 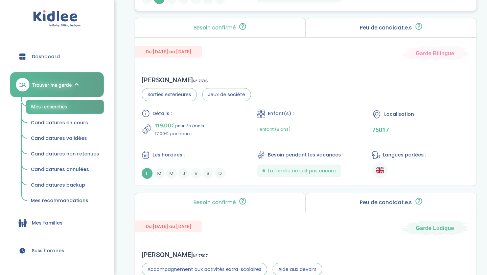 I want to click on a: Candidatures en cours, so click(x=65, y=123).